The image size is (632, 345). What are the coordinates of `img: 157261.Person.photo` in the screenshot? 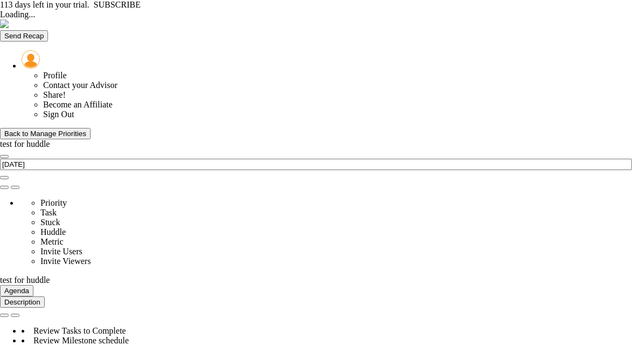 It's located at (31, 59).